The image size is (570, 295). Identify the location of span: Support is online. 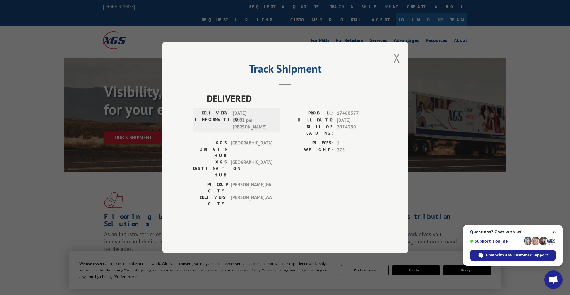
(496, 241).